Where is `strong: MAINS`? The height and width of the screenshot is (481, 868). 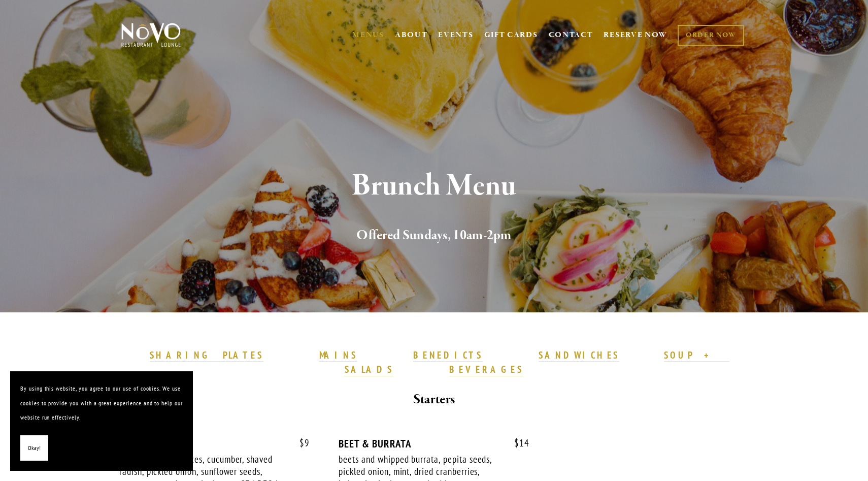 strong: MAINS is located at coordinates (338, 355).